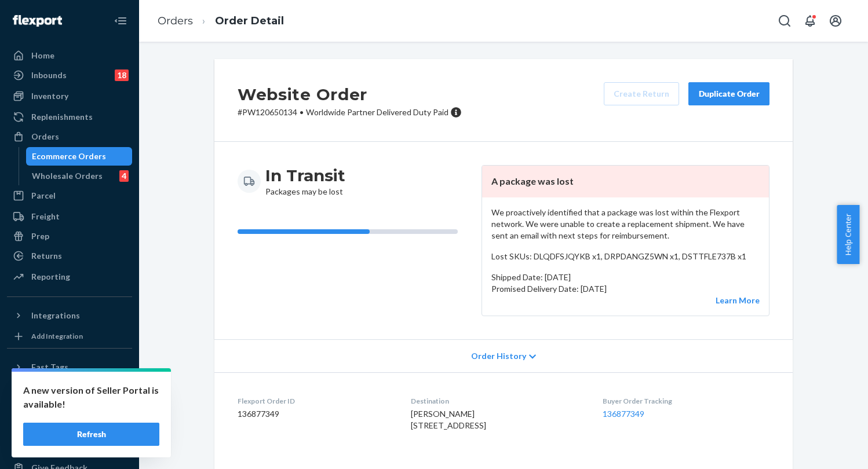  Describe the element at coordinates (122, 75) in the screenshot. I see `div: 18` at that location.